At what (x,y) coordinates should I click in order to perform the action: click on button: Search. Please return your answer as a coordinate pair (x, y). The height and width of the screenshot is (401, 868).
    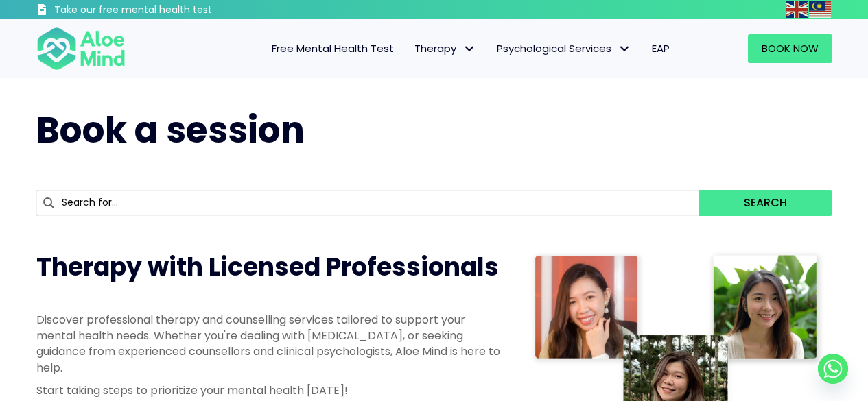
    Looking at the image, I should click on (765, 203).